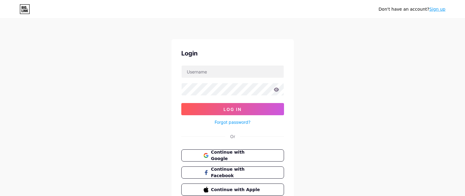 This screenshot has height=196, width=465. What do you see at coordinates (232, 156) in the screenshot?
I see `a: Continue with Google` at bounding box center [232, 156].